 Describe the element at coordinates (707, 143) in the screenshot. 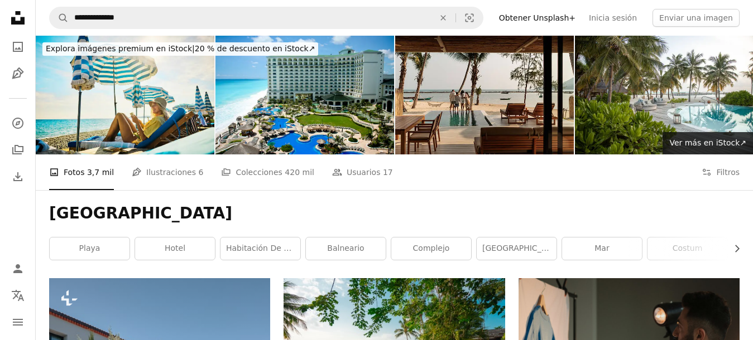

I see `a: Ver más en iStock↗` at that location.